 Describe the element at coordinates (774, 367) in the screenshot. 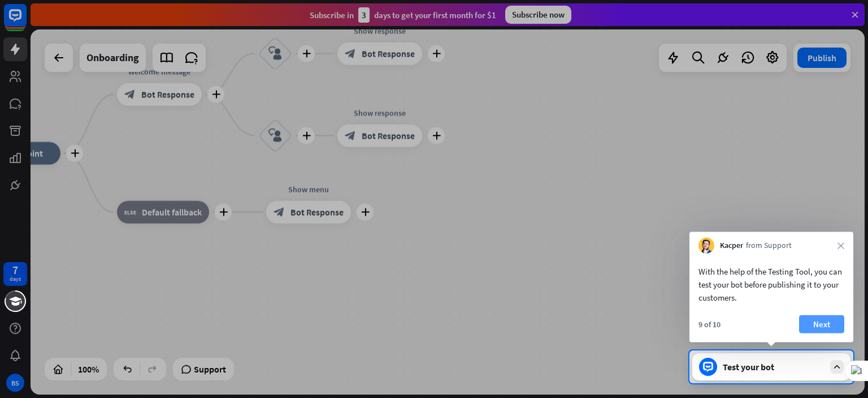

I see `div: Test your bot` at that location.